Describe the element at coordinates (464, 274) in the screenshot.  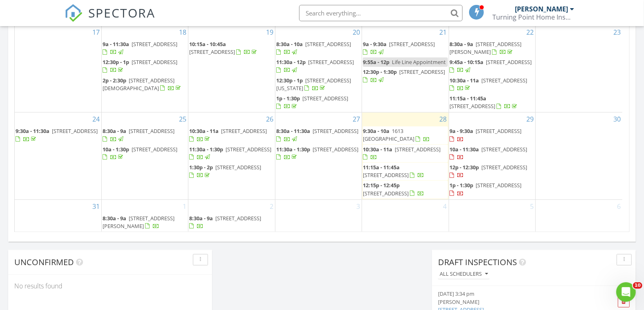
I see `div: All schedulers` at that location.